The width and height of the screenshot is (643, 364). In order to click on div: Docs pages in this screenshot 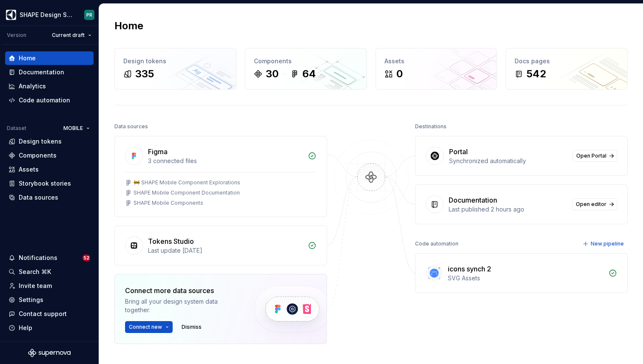, I will do `click(566, 61)`.